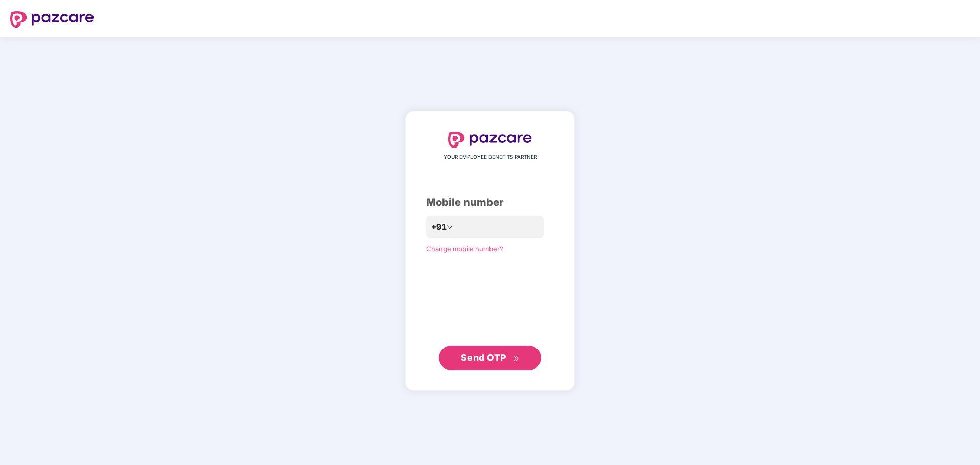 This screenshot has height=465, width=980. I want to click on span: YOUR EMPLOYEE BENEFITS PARTNER, so click(490, 157).